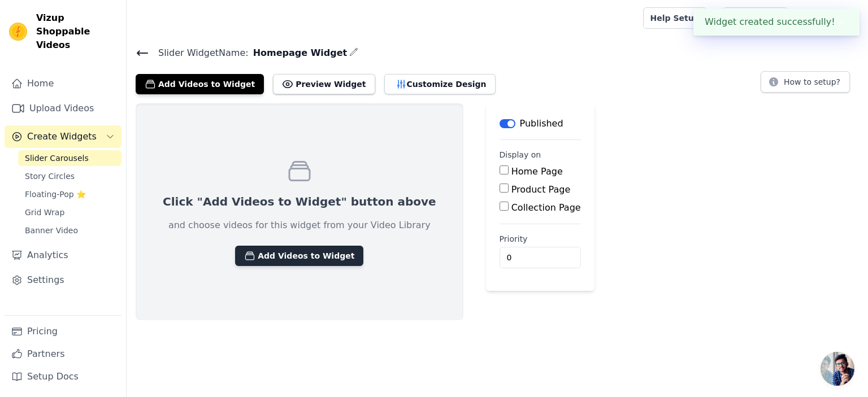 The height and width of the screenshot is (397, 868). What do you see at coordinates (440, 84) in the screenshot?
I see `button: Customize Design` at bounding box center [440, 84].